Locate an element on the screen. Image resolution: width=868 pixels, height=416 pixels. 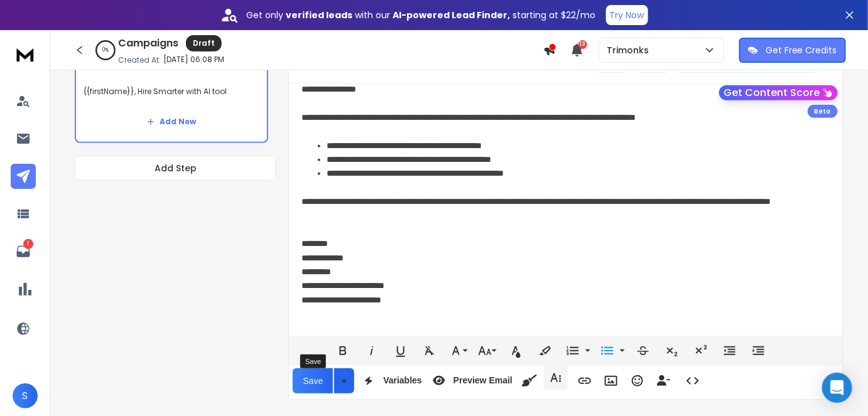
span: Variables is located at coordinates (403, 381).